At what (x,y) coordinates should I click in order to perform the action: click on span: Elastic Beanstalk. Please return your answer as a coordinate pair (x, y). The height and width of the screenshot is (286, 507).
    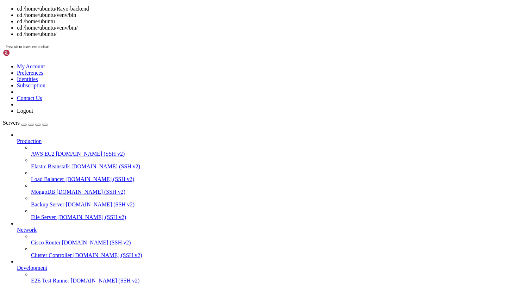
    Looking at the image, I should click on (50, 166).